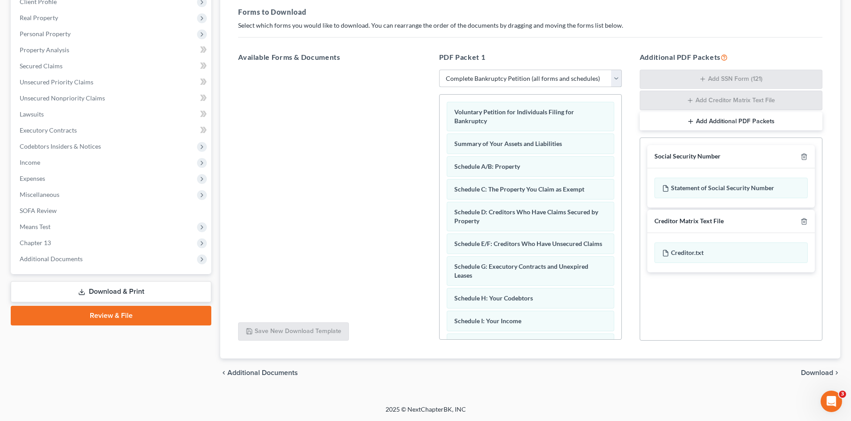 This screenshot has width=851, height=421. Describe the element at coordinates (60, 146) in the screenshot. I see `span: Codebtors Insiders & Notices` at that location.